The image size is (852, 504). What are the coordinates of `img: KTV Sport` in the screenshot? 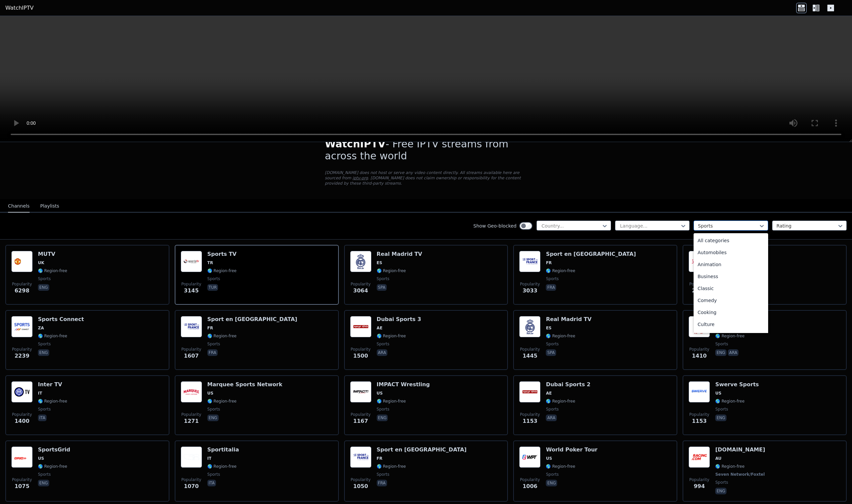 It's located at (699, 326).